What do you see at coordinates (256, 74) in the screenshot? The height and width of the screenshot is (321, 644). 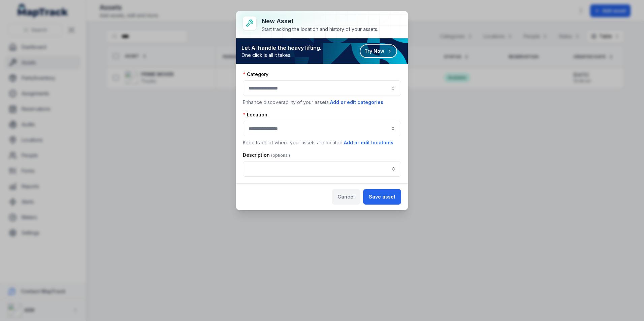 I see `label: Category` at bounding box center [256, 74].